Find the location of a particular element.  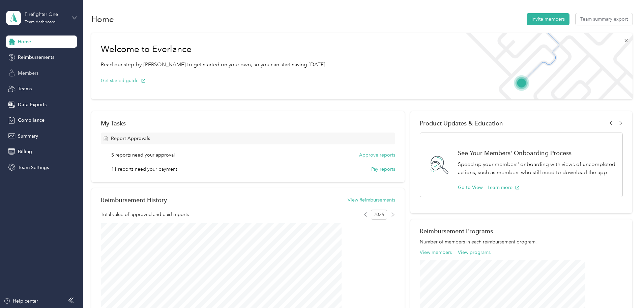

span: Teams is located at coordinates (25, 88).